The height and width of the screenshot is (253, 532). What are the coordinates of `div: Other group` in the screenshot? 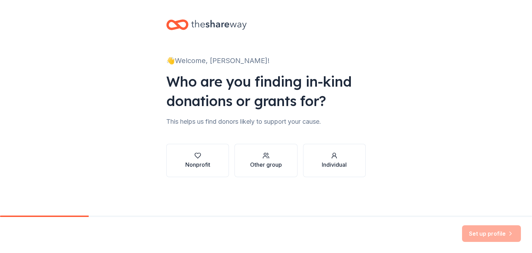 It's located at (266, 165).